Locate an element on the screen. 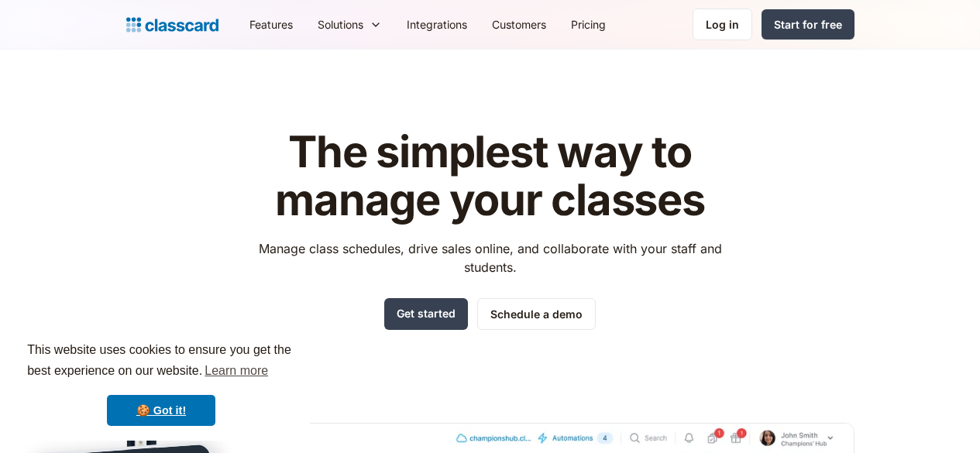  div: Log in is located at coordinates (722, 24).